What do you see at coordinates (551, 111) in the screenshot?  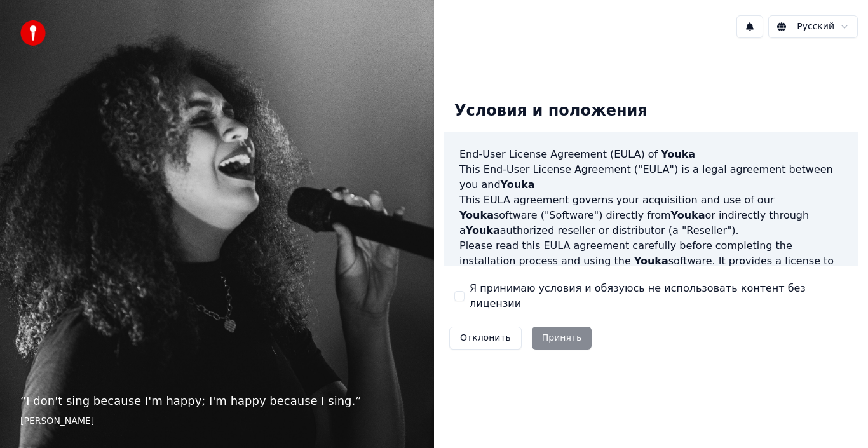 I see `div: Условия и положения` at bounding box center [551, 111].